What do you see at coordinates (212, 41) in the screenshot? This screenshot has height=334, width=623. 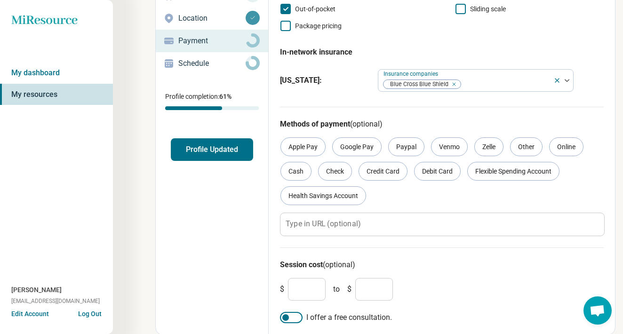 I see `a: Payment` at bounding box center [212, 41].